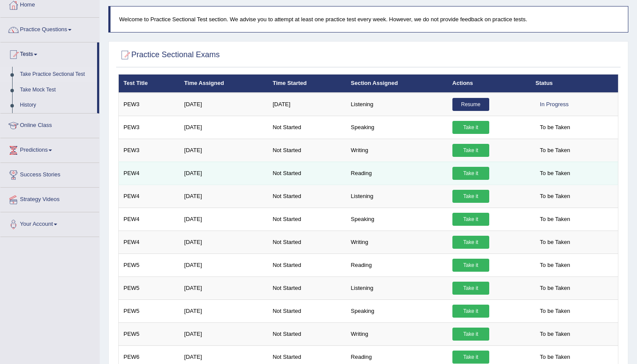 Image resolution: width=637 pixels, height=364 pixels. Describe the element at coordinates (56, 105) in the screenshot. I see `a: History` at that location.